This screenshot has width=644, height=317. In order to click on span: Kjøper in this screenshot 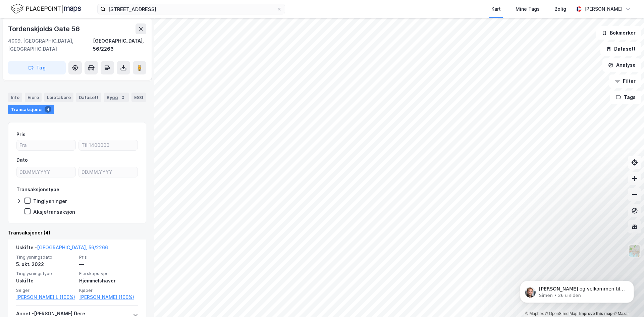, I will do `click(109, 290)`.